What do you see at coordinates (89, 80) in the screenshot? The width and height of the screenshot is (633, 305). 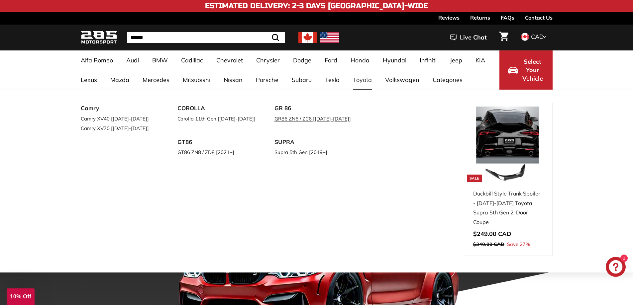 I see `a: Lexus` at bounding box center [89, 80].